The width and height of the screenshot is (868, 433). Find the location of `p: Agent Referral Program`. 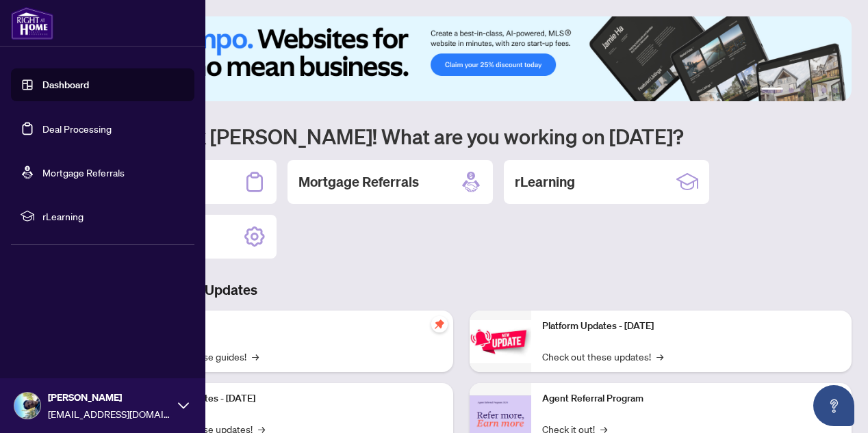

p: Agent Referral Program is located at coordinates (692, 399).